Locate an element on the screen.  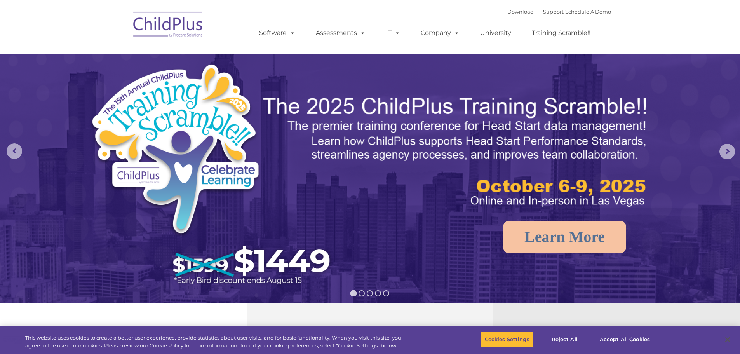
div: This website uses cookies to create a better user experience, provide statistics about user visit... is located at coordinates (216, 341).